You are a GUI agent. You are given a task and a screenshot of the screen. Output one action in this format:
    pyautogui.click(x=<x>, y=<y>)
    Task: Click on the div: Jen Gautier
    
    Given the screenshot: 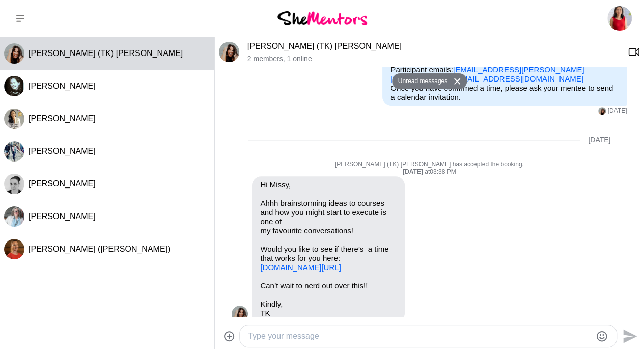 What is the action you would take?
    pyautogui.click(x=14, y=119)
    